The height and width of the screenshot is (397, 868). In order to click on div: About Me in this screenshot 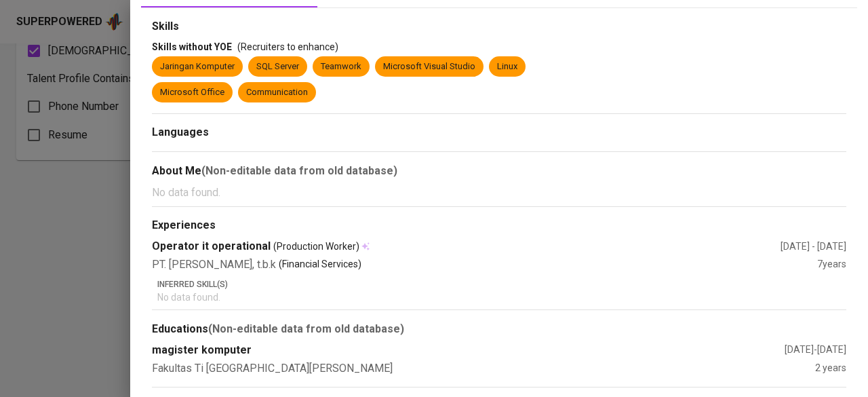, I will do `click(499, 171)`.